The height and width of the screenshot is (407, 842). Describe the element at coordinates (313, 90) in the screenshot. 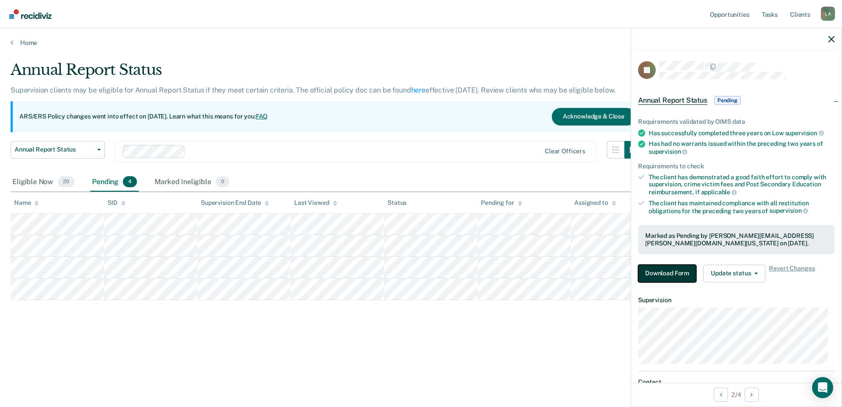

I see `p: Supervision clients may be eligible for Annual Report Status if they meet certain criteria. The o...` at that location.